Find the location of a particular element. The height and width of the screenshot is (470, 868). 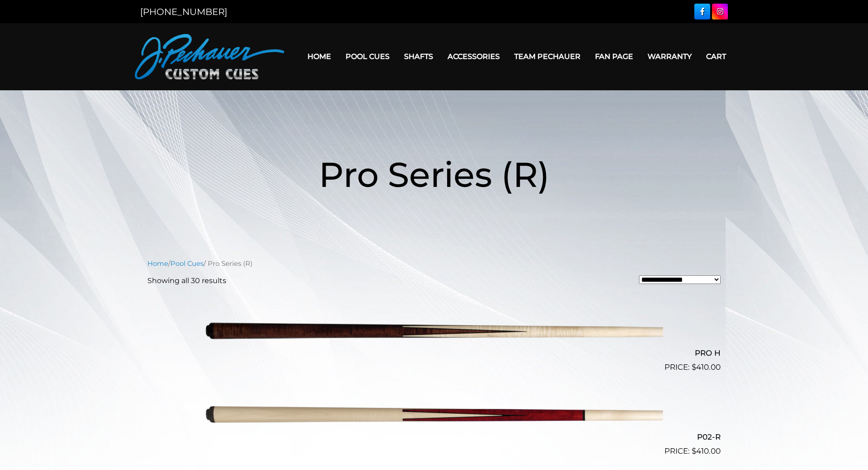

select: Shop order is located at coordinates (680, 279).